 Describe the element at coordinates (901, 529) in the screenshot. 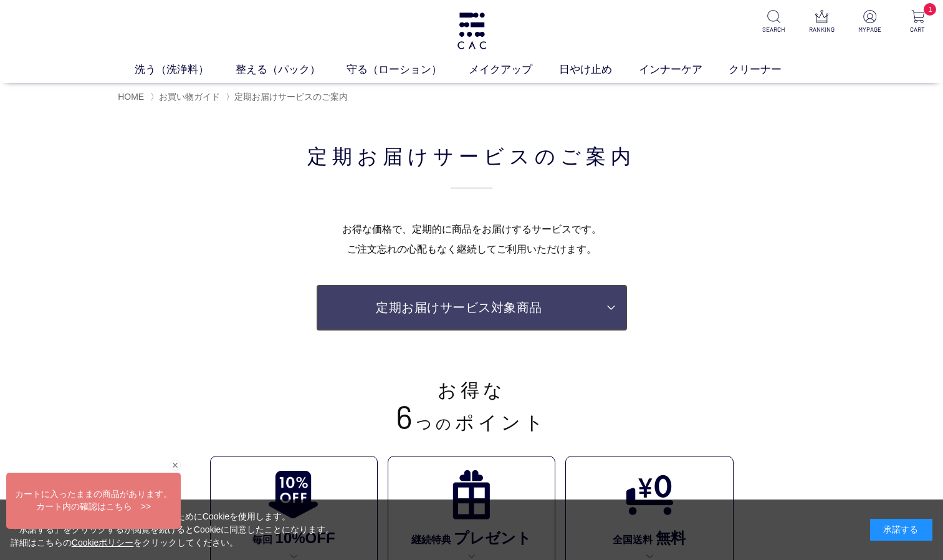

I see `div: 承諾する` at that location.